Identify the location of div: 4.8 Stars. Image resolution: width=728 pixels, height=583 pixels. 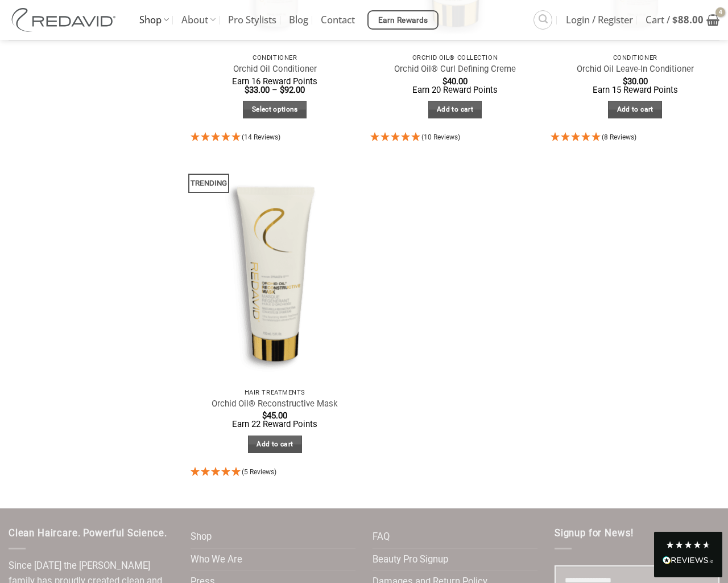
(689, 545).